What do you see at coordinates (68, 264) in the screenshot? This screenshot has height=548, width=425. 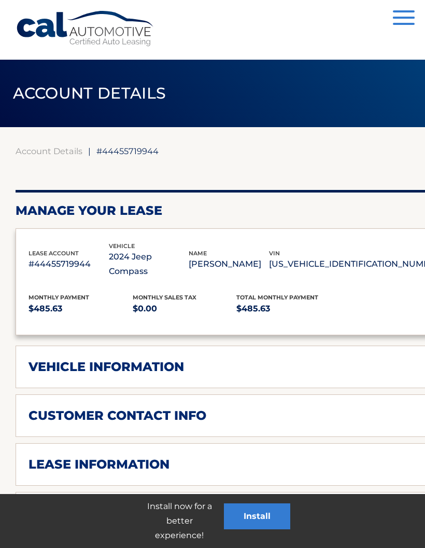 I see `p: #44455719944` at bounding box center [68, 264].